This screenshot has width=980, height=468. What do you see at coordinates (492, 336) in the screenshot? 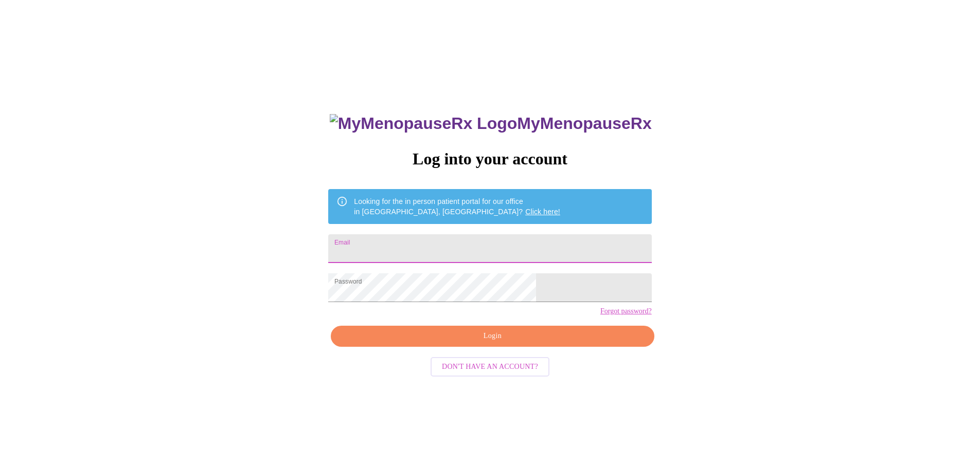
I see `span: Login` at bounding box center [492, 336].